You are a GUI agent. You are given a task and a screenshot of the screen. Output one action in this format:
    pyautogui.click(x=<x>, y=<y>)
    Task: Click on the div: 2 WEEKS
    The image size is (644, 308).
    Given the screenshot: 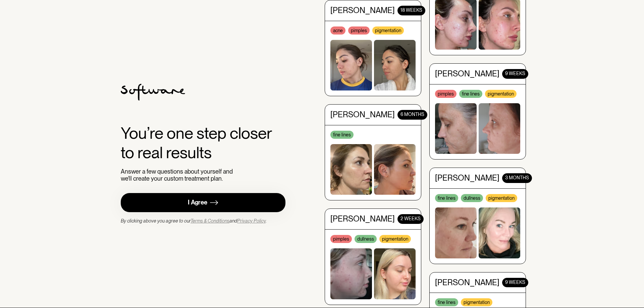 What is the action you would take?
    pyautogui.click(x=411, y=219)
    